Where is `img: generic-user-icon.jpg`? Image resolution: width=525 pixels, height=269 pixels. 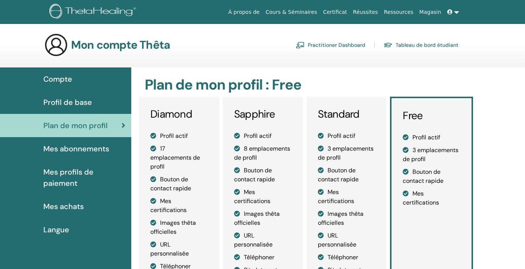 img: generic-user-icon.jpg is located at coordinates (56, 45).